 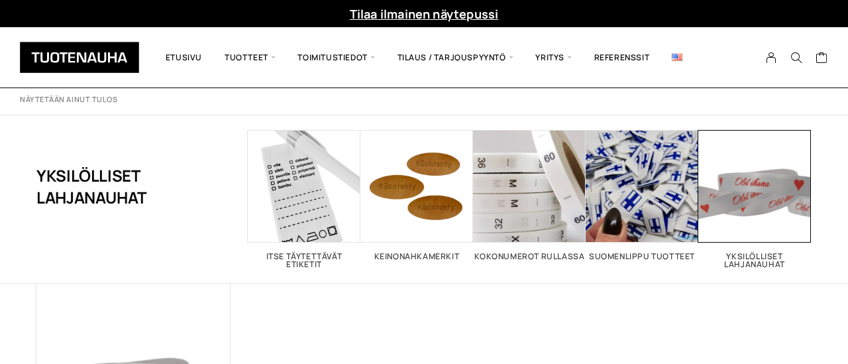 I want to click on span: Yritys, so click(x=553, y=57).